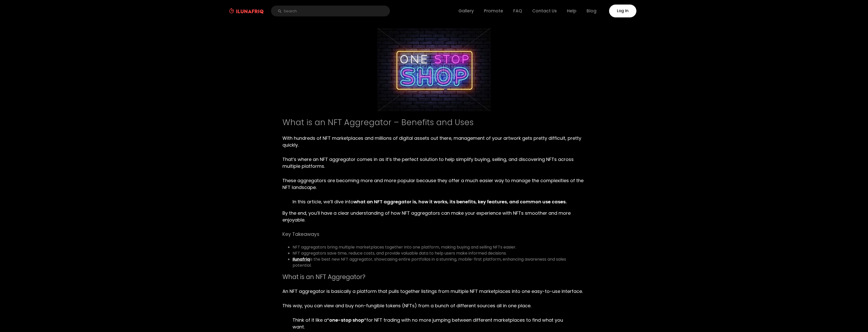 The height and width of the screenshot is (332, 868). I want to click on b: Key Takeaways, so click(301, 234).